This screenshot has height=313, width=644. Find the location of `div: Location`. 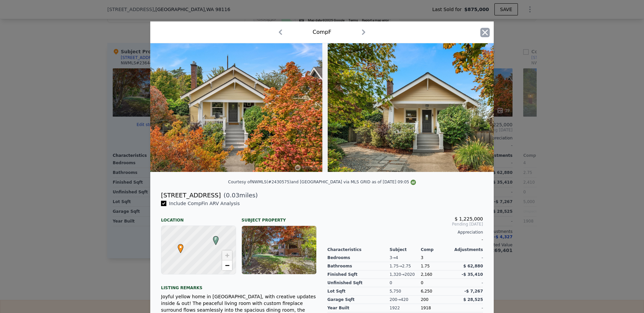

div: Location is located at coordinates (199, 218).